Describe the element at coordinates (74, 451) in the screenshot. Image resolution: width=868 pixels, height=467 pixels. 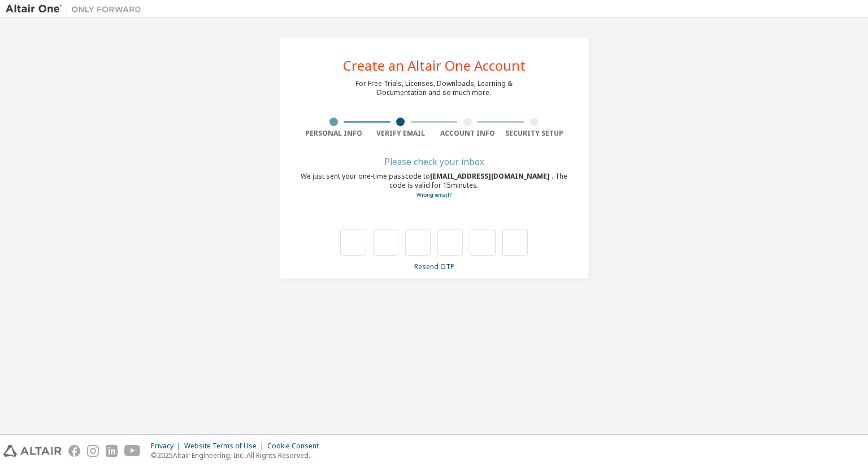
I see `img: facebook.svg` at that location.